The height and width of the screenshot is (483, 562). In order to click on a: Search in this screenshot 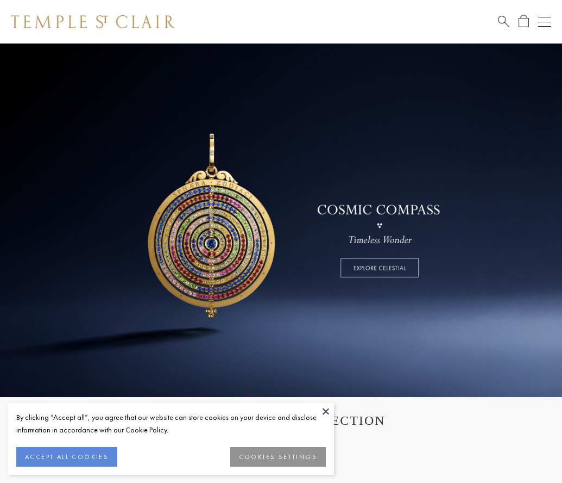, I will do `click(504, 21)`.